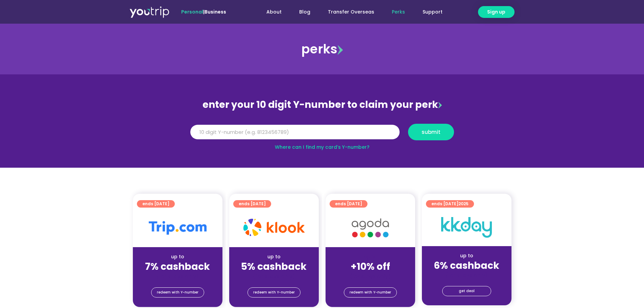  I want to click on strong: 7% cashback, so click(178, 266).